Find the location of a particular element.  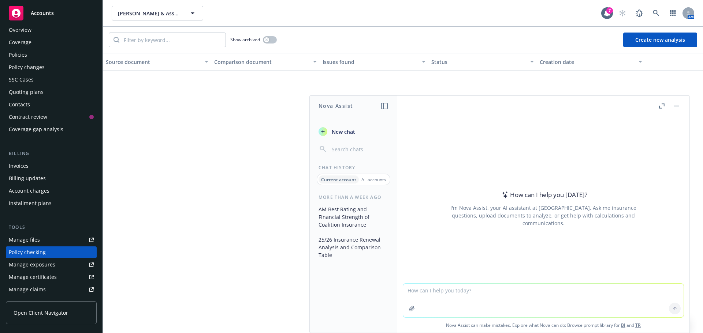

div: Issues found is located at coordinates (370, 62).